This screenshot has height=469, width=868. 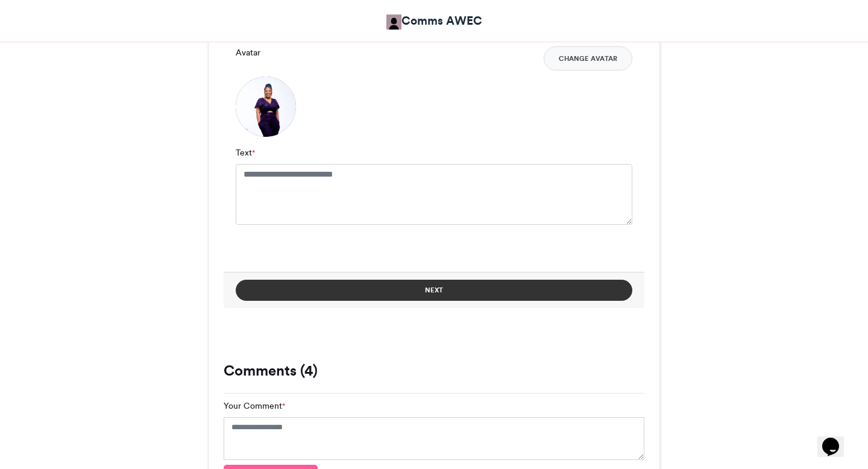 I want to click on img: Comms AWEC, so click(x=394, y=22).